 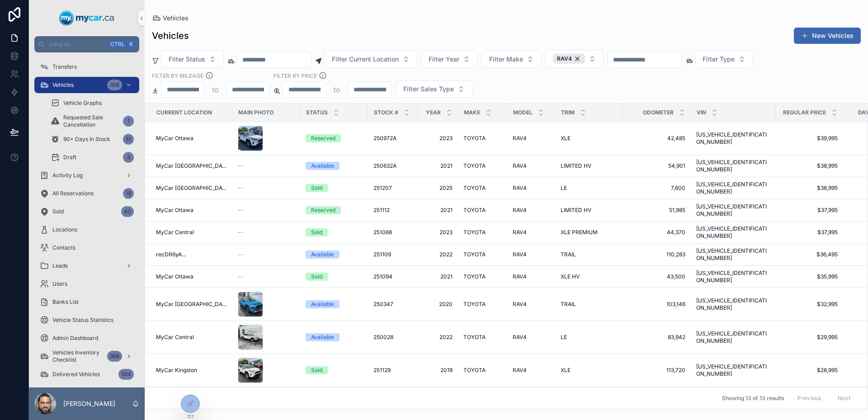 I want to click on label: FILTER BY PRICE, so click(x=296, y=76).